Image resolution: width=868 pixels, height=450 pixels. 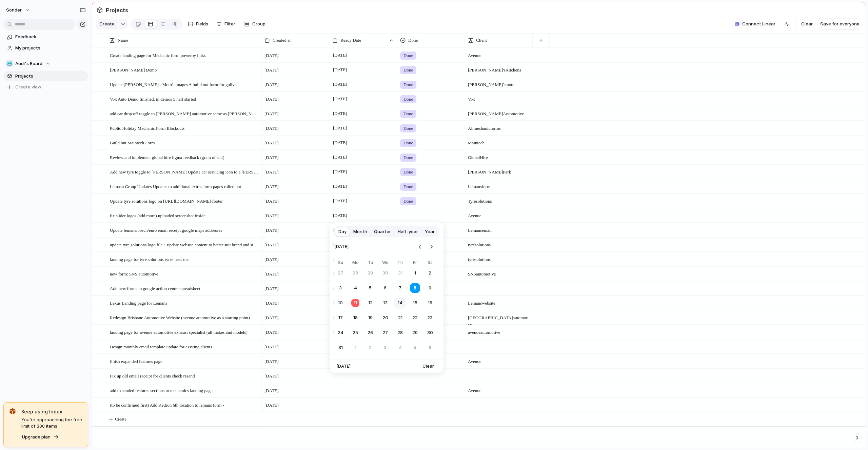 I want to click on button: Thursday, September 4th, 2025, so click(x=400, y=348).